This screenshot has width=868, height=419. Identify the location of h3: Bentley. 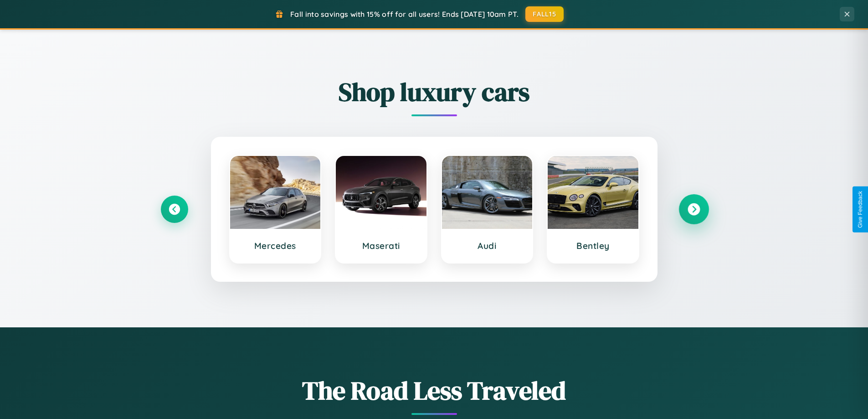
(592, 245).